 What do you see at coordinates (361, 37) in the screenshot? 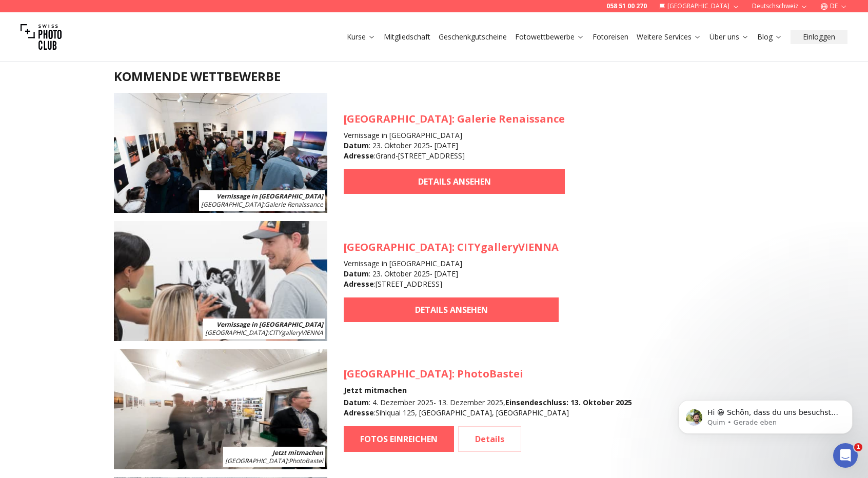
I see `a: Kurse` at bounding box center [361, 37].